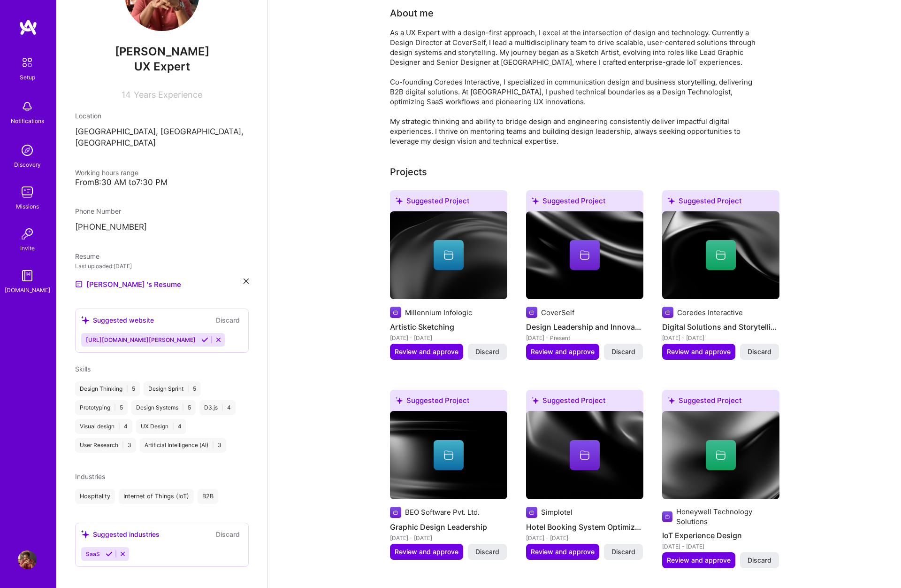 The width and height of the screenshot is (901, 588). What do you see at coordinates (162, 66) in the screenshot?
I see `span: UX Expert` at bounding box center [162, 66].